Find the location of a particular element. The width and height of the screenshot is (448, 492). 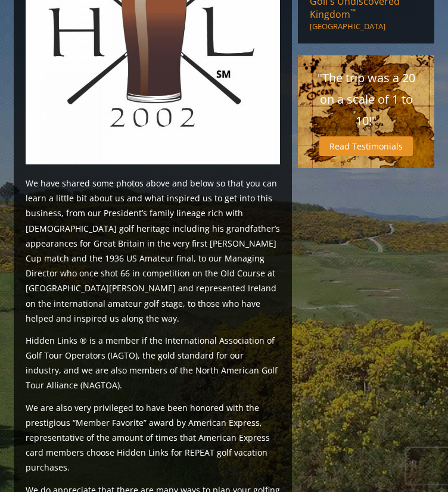

p: Hidden Links ® is a member if the International Association of Golf Tour Operators (IAGTO), the g... is located at coordinates (153, 363).